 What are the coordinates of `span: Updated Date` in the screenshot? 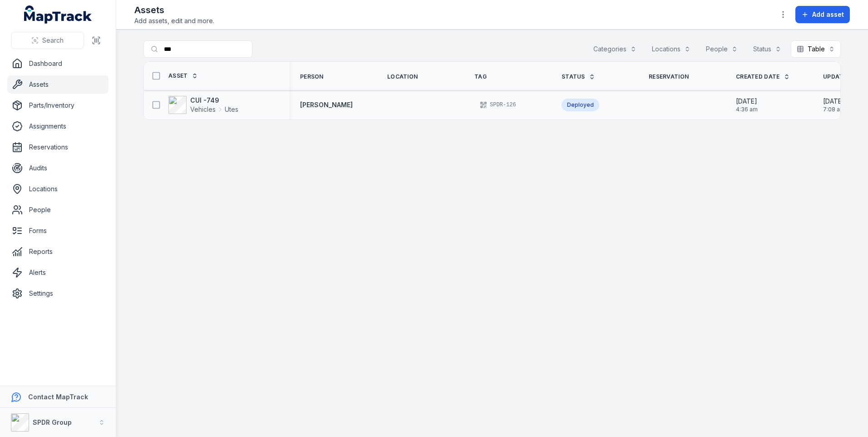 It's located at (846, 77).